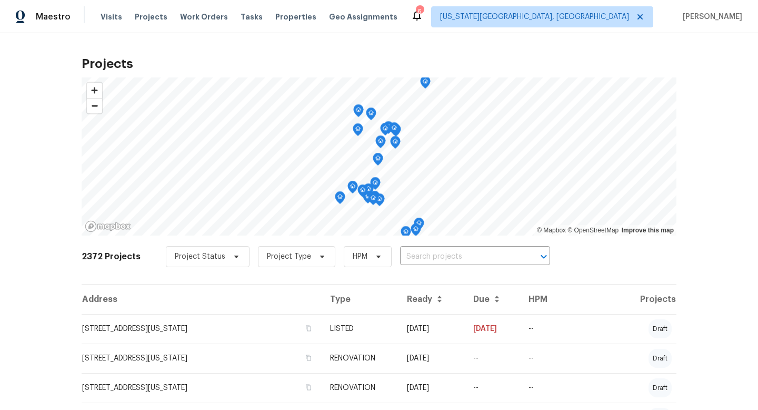 Image resolution: width=758 pixels, height=410 pixels. Describe the element at coordinates (94, 90) in the screenshot. I see `span: Zoom in` at that location.